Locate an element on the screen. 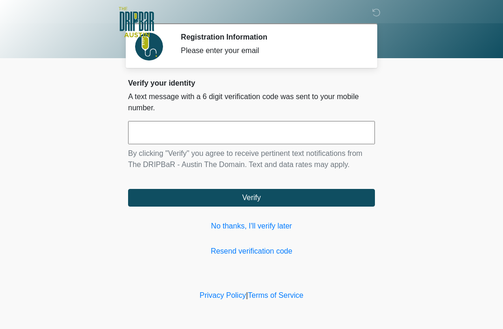 This screenshot has height=329, width=503. p: By clicking "Verify" you agree to receive pertinent text notifications from The DRIPBaR - Austin ... is located at coordinates (252, 159).